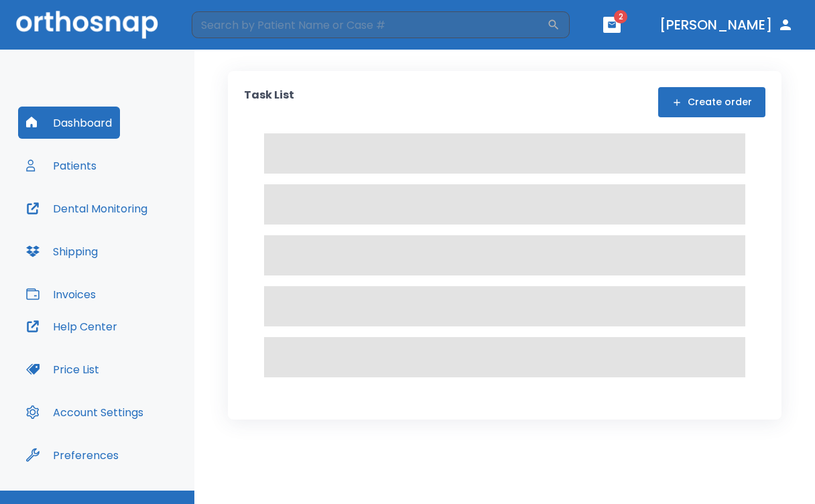 This screenshot has height=504, width=815. Describe the element at coordinates (369, 24) in the screenshot. I see `input: Search by Patient Name or Case #` at that location.